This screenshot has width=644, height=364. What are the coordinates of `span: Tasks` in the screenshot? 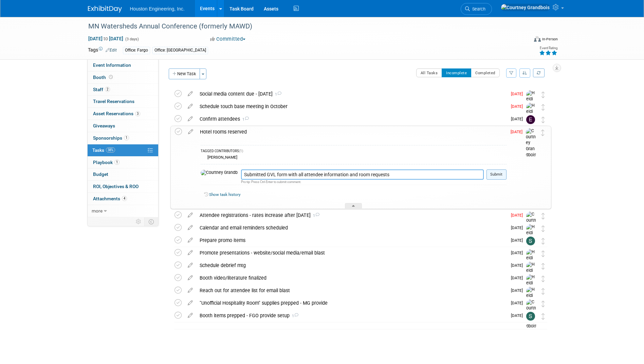 It's located at (104, 150).